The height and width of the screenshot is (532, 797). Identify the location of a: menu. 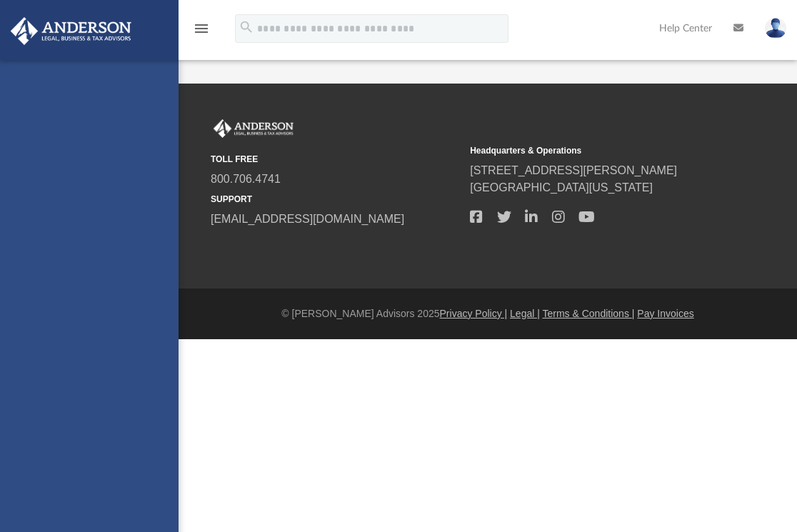
(201, 32).